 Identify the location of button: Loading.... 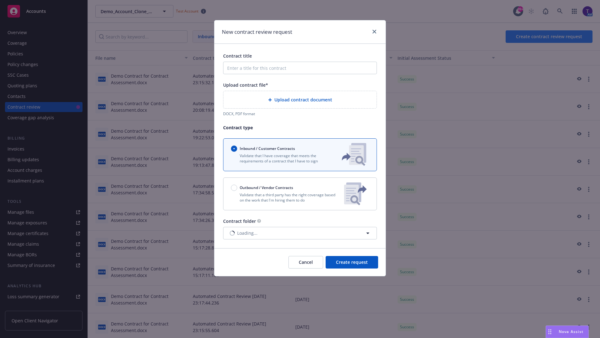
(300, 233).